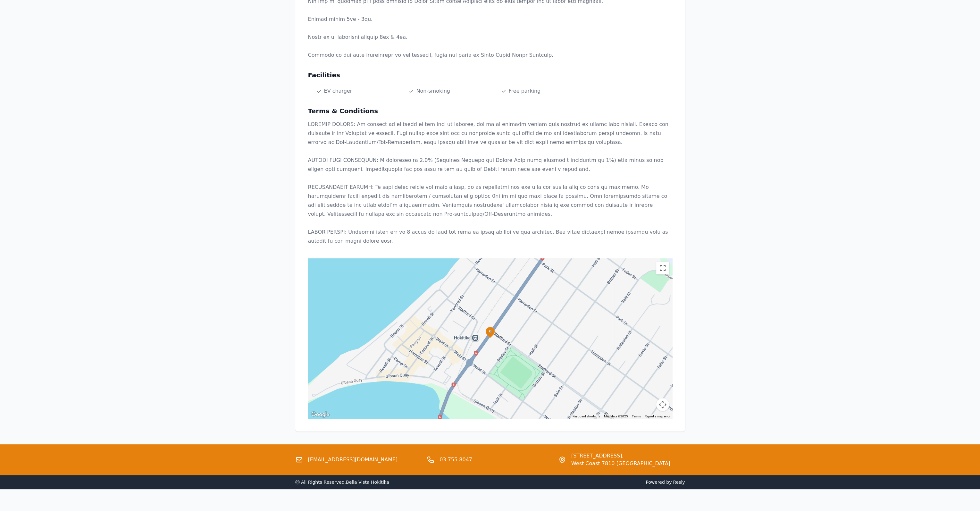 The width and height of the screenshot is (980, 511). What do you see at coordinates (616, 416) in the screenshot?
I see `span: Map data ©2025` at bounding box center [616, 416].